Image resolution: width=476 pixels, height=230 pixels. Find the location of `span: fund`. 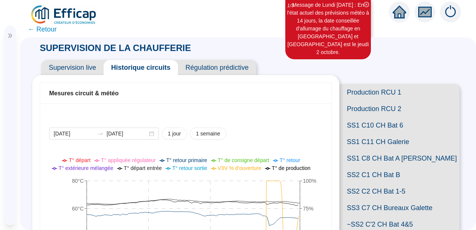

span: fund is located at coordinates (425, 12).